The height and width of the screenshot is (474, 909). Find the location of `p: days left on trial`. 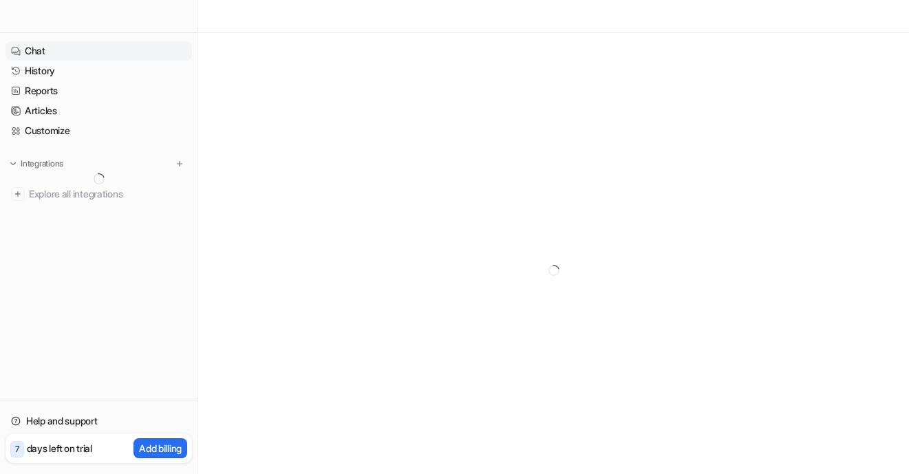

p: days left on trial is located at coordinates (59, 448).